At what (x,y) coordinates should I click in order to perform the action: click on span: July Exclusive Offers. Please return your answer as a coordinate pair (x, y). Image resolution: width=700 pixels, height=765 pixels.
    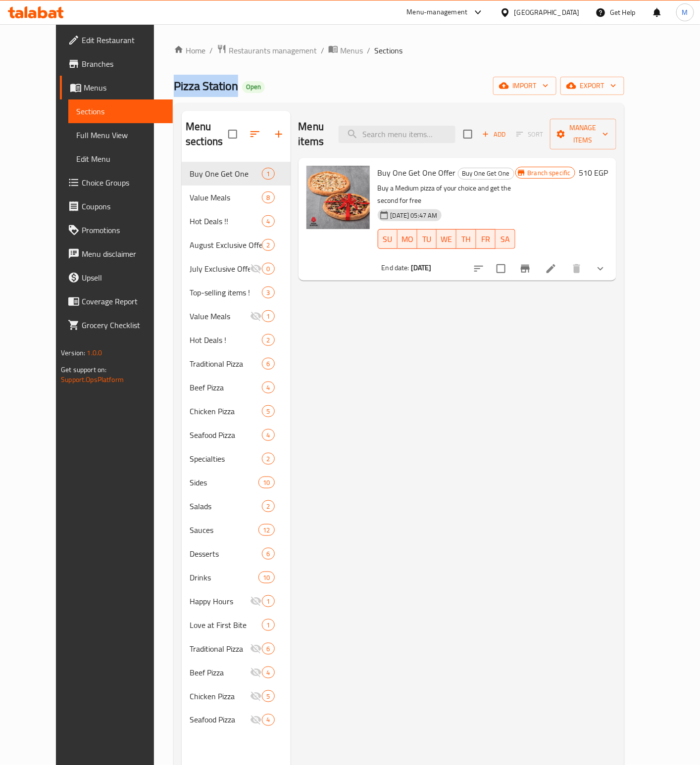
    Looking at the image, I should click on (220, 269).